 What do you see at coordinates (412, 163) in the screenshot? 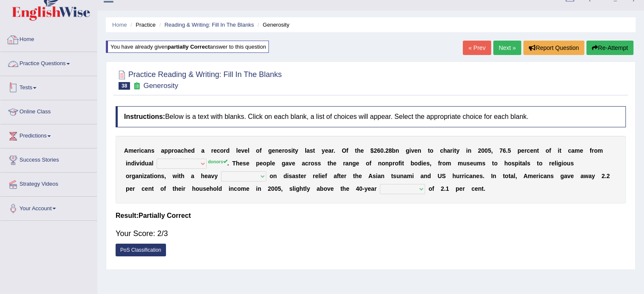
I see `b: b` at bounding box center [412, 163].